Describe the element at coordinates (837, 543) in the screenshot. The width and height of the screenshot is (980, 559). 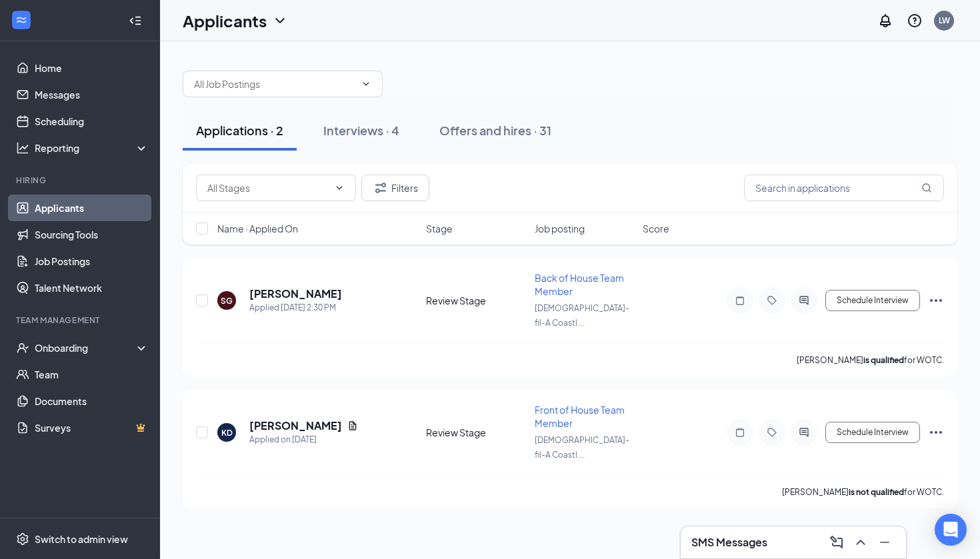
I see `button: ComposeMessage` at that location.